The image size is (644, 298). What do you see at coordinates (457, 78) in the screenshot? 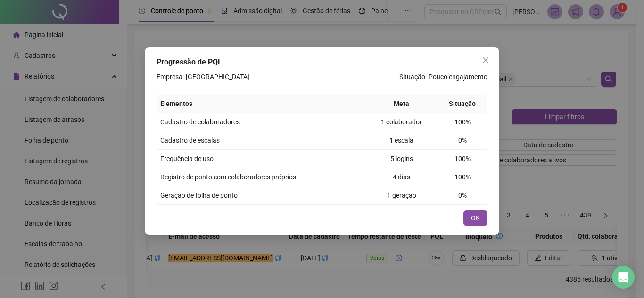
I see `label: Pouco engajamento` at bounding box center [457, 78].